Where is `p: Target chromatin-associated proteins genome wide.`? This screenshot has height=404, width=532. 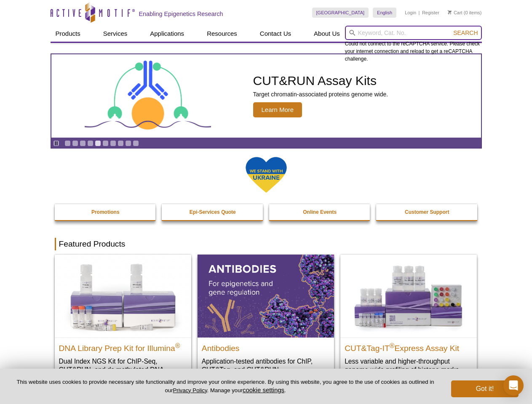
p: Target chromatin-associated proteins genome wide. is located at coordinates (320, 94).